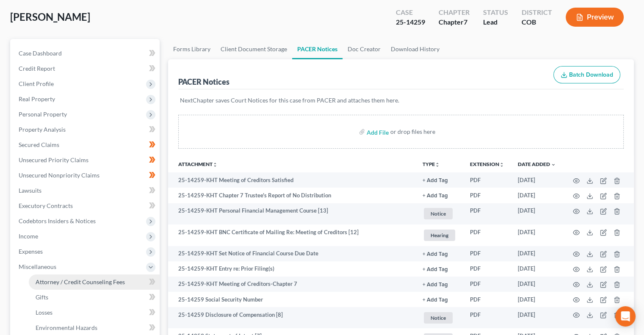 This screenshot has height=335, width=644. Describe the element at coordinates (415, 49) in the screenshot. I see `a: Download History` at that location.